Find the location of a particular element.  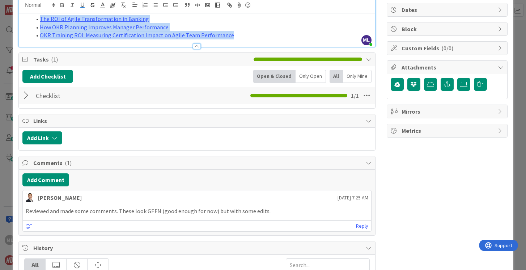

button: Add Checklist is located at coordinates (48, 76).